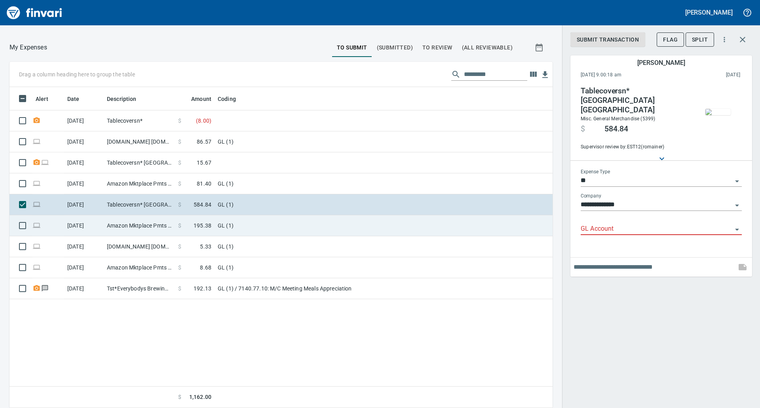 The height and width of the screenshot is (408, 760). I want to click on span: Split, so click(700, 40).